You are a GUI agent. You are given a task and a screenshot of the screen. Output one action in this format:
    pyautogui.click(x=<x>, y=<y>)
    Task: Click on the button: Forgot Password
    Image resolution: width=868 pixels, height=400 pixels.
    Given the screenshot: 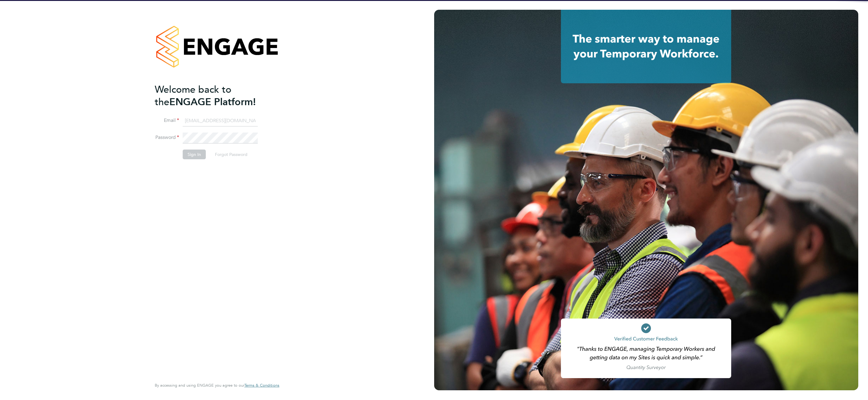 What is the action you would take?
    pyautogui.click(x=231, y=155)
    